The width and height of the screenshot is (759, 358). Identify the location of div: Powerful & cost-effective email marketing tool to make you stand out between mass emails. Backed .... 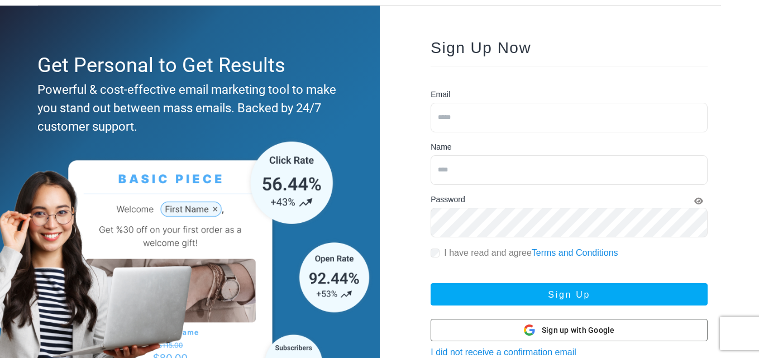
(187, 108).